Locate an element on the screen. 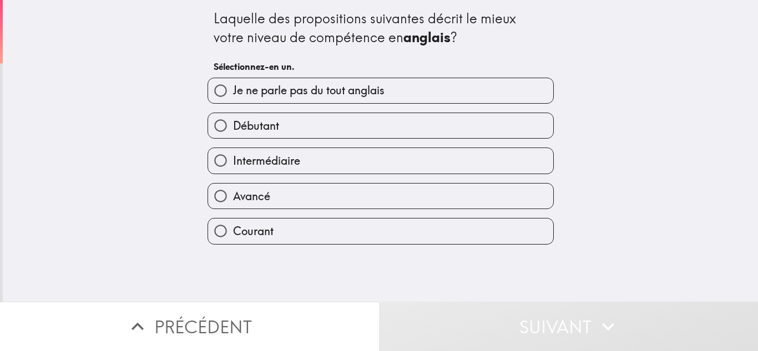 The height and width of the screenshot is (351, 758). span: Courant is located at coordinates (253, 231).